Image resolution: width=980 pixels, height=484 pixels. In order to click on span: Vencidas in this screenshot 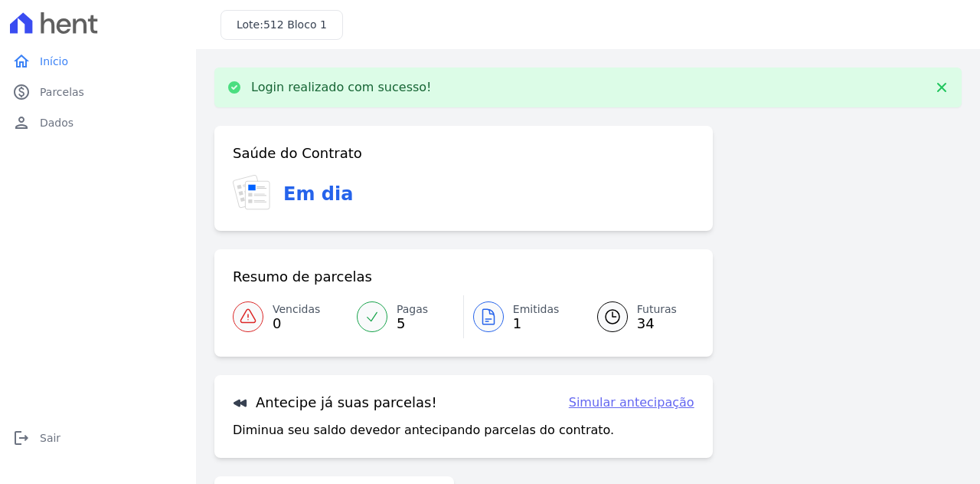, I will do `click(297, 309)`.